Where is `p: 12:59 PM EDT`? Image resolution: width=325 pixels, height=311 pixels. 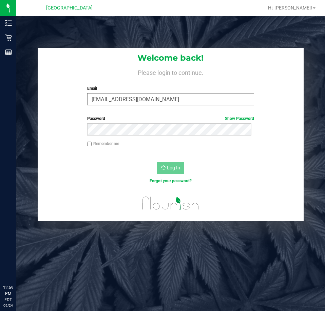
p: 12:59 PM EDT is located at coordinates (8, 294).